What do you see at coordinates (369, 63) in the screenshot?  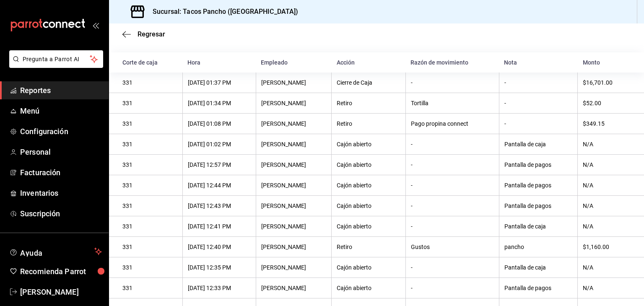 I see `th: Acción` at bounding box center [369, 63].